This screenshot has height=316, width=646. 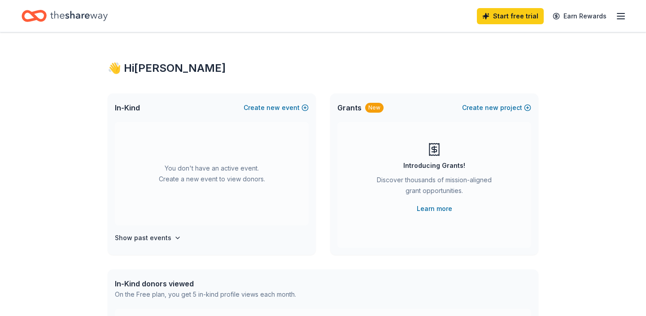 I want to click on a: Start free trial, so click(x=510, y=16).